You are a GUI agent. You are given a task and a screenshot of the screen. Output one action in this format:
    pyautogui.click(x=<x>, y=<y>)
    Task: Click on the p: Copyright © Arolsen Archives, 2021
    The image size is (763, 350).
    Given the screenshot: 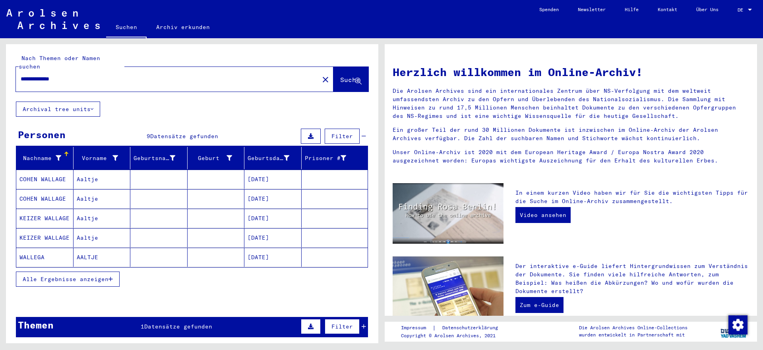 What is the action you would take?
    pyautogui.click(x=454, y=335)
    